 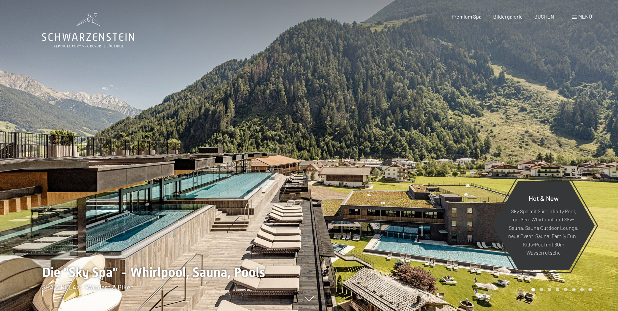 I want to click on div: Carousel Page 8, so click(x=590, y=289).